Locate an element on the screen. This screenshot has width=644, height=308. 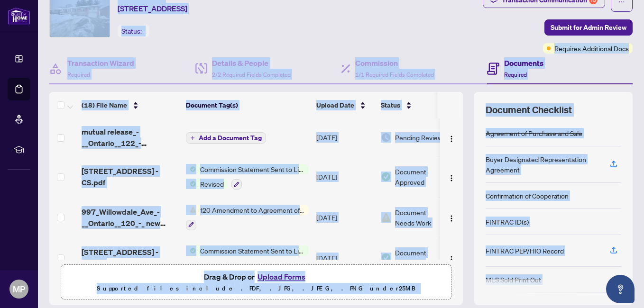
div: Status: is located at coordinates (133, 30).